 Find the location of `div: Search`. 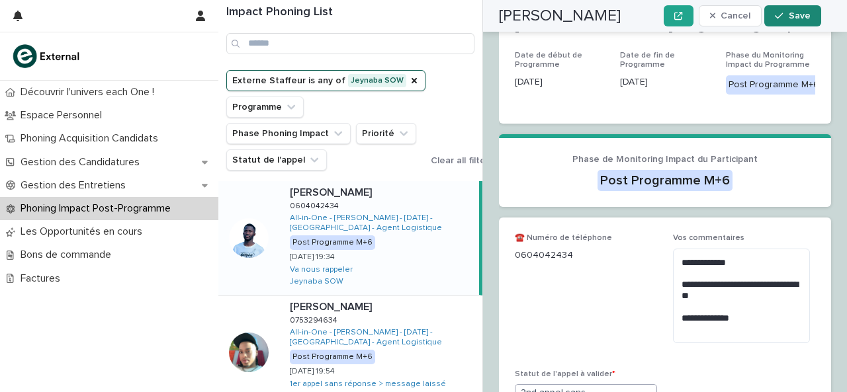

div: Search is located at coordinates (350, 44).